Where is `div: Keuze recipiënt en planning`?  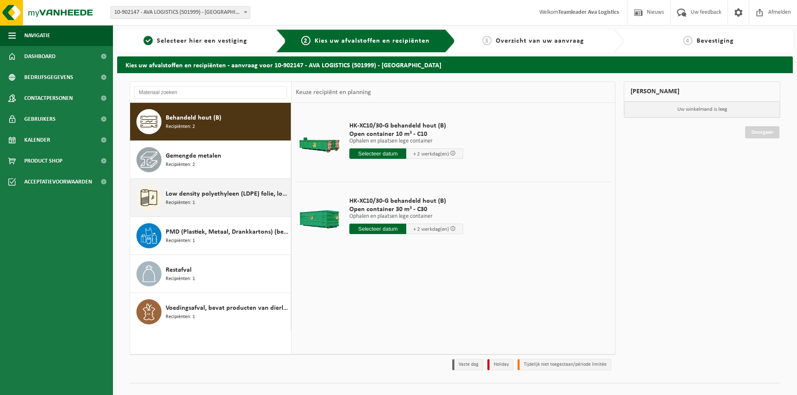 div: Keuze recipiënt en planning is located at coordinates (333, 92).